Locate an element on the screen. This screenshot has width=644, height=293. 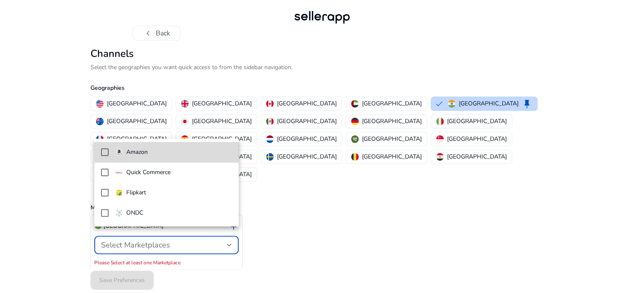
p: Quick Commerce is located at coordinates (148, 172).